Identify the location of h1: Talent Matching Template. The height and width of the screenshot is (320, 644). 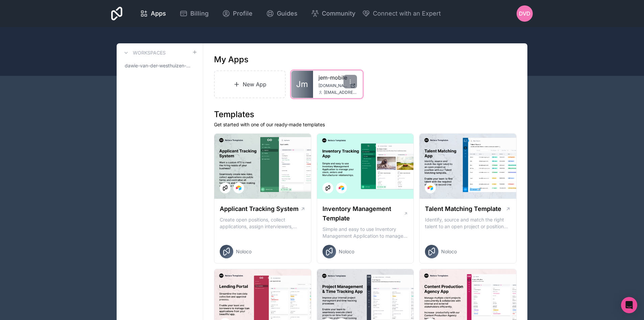
(464, 209).